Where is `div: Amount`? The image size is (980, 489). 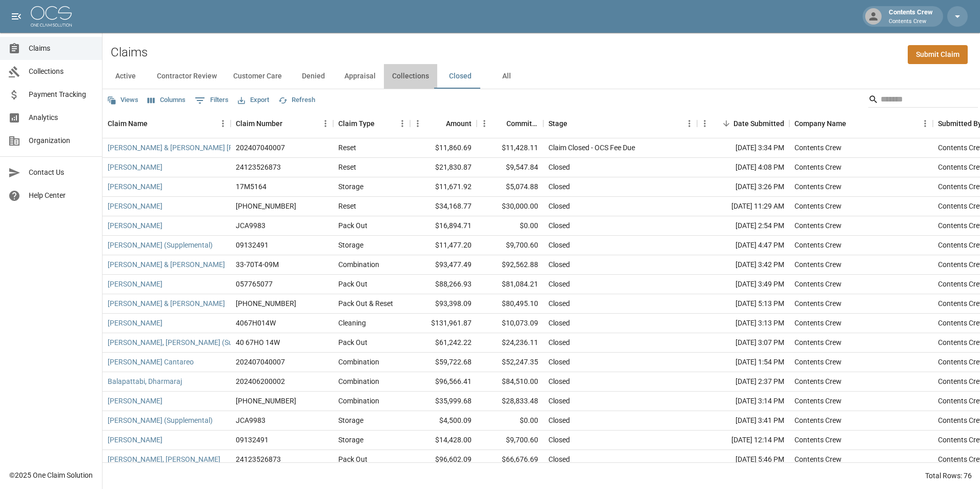 div: Amount is located at coordinates (444, 124).